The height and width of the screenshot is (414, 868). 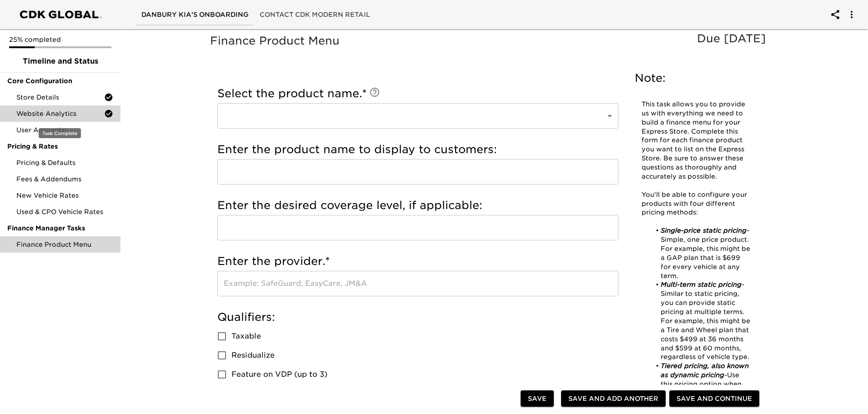 I want to click on p: This task allows you to provide us with everything we need to build a finance menu for your Expre..., so click(x=696, y=141).